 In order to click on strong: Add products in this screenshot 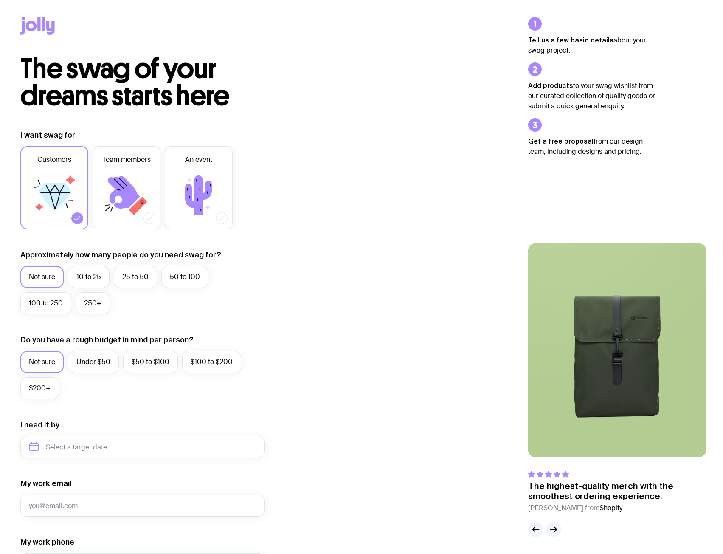, I will do `click(551, 85)`.